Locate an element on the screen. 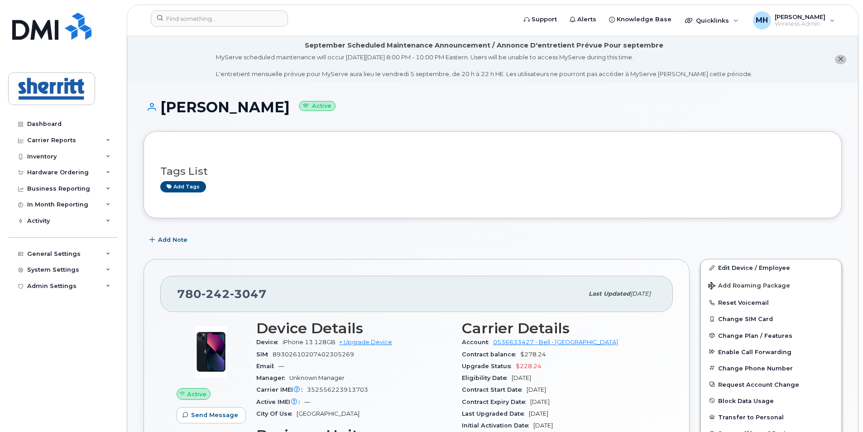 This screenshot has height=432, width=863. span: City Of Use is located at coordinates (276, 413).